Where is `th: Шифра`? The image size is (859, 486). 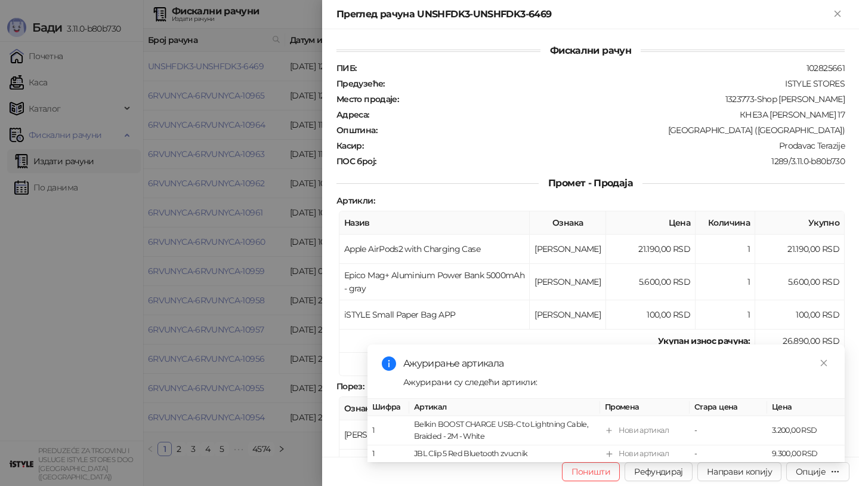 th: Шифра is located at coordinates (388, 407).